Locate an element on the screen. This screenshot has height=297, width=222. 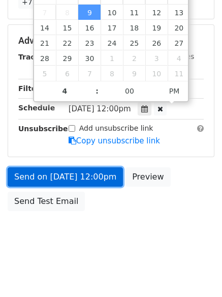
span: September 16, 2025 is located at coordinates (89, 27).